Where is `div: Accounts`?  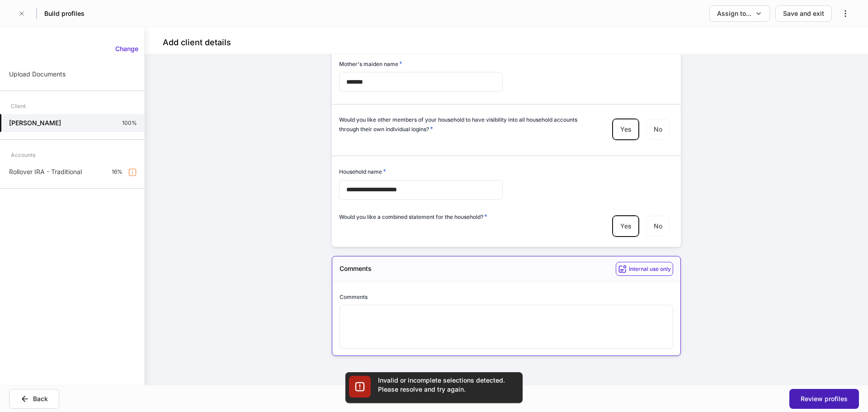
div: Accounts is located at coordinates (23, 154).